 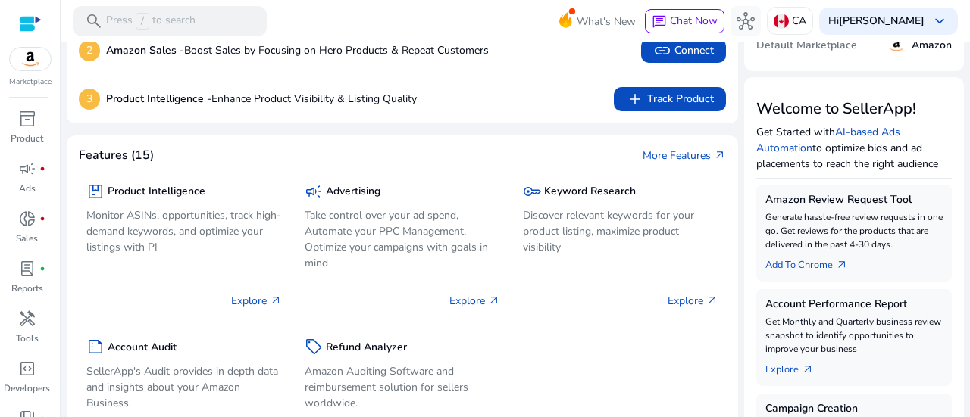 I want to click on span: sell, so click(x=314, y=347).